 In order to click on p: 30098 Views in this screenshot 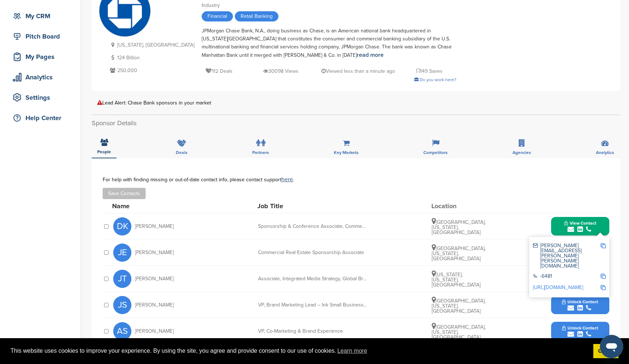, I will do `click(280, 71)`.